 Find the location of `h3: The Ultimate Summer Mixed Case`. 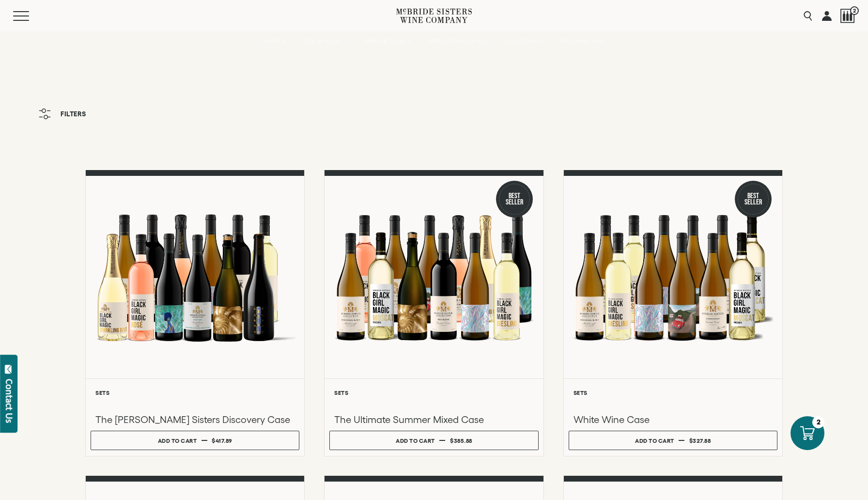

h3: The Ultimate Summer Mixed Case is located at coordinates (433, 420).